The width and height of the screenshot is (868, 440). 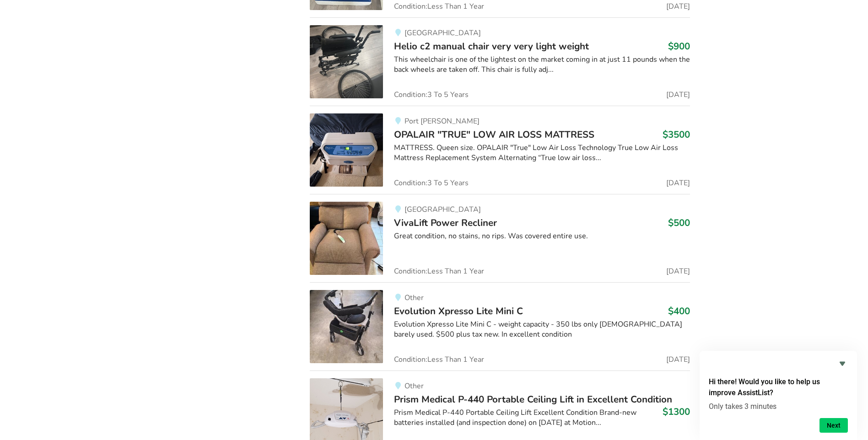 I want to click on img: transfer aids-vivalift power recliner, so click(x=346, y=238).